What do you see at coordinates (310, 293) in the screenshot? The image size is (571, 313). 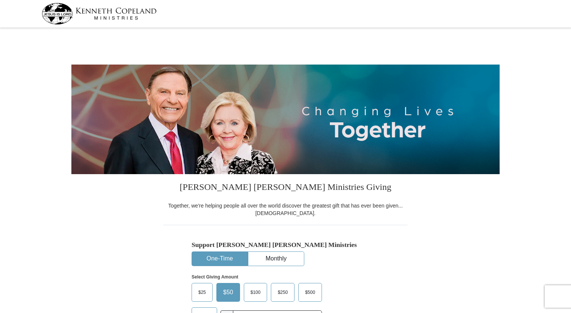 I see `span: $500` at bounding box center [310, 293].